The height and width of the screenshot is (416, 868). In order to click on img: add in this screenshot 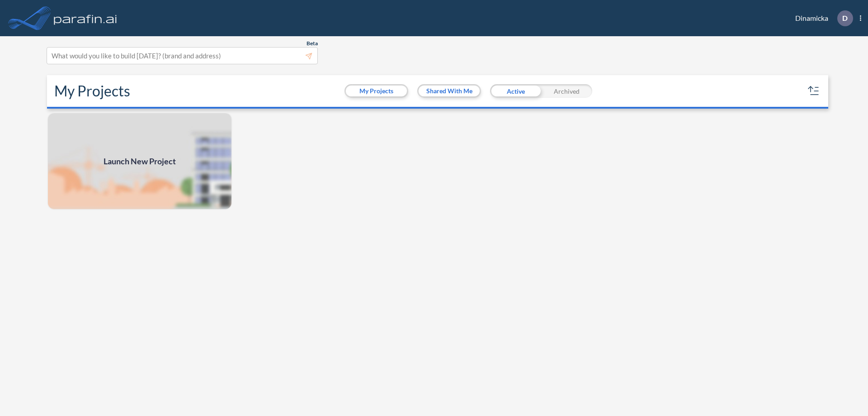, I will do `click(140, 161)`.